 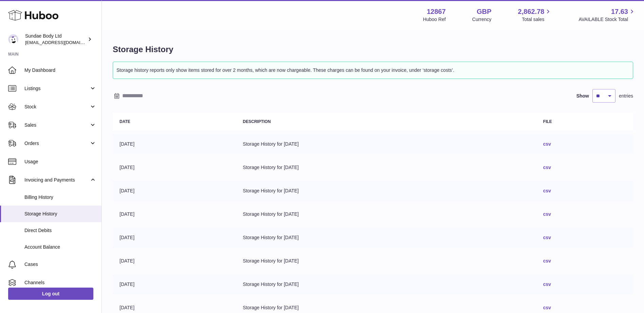 What do you see at coordinates (56, 39) in the screenshot?
I see `div: Sundae Body Ltd` at bounding box center [56, 39].